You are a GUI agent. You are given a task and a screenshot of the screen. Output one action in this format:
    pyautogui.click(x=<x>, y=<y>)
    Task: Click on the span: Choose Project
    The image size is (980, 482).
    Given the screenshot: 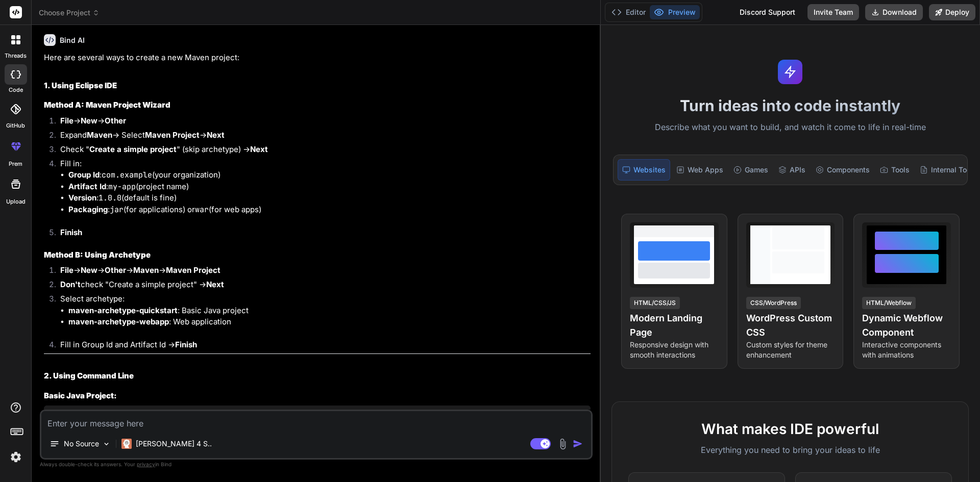 What is the action you would take?
    pyautogui.click(x=69, y=13)
    